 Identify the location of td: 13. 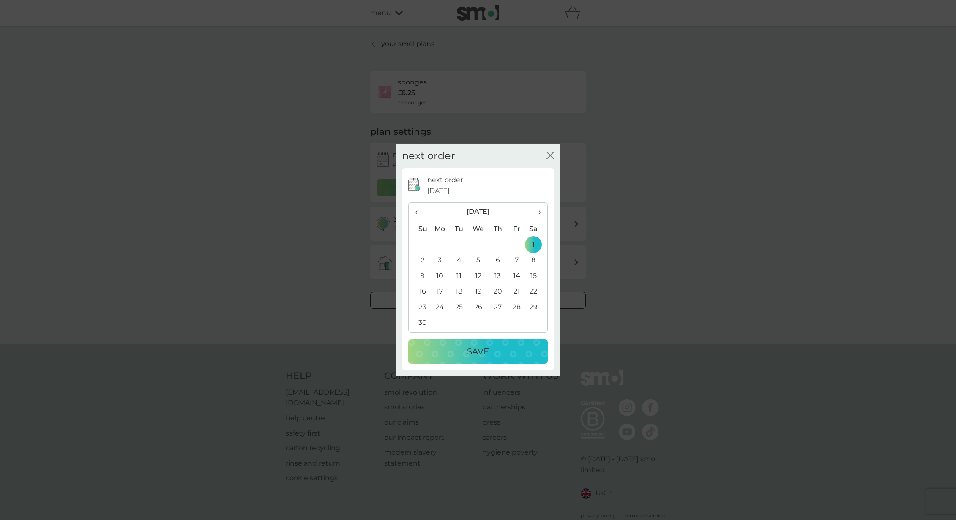
(498, 276).